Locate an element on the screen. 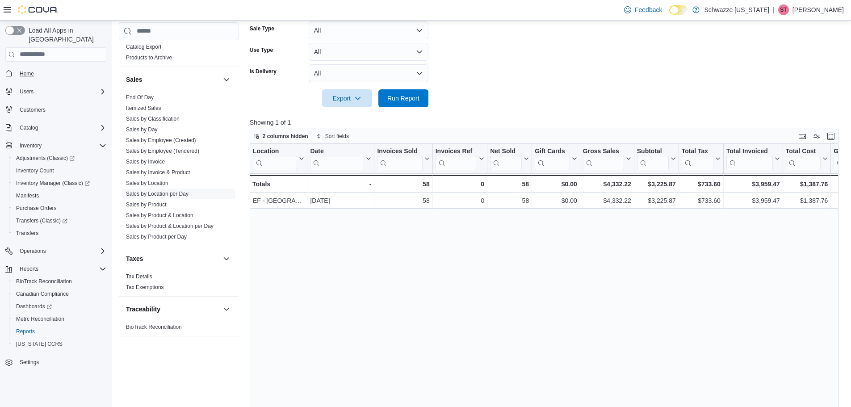 The image size is (851, 407). span: Inventory Count is located at coordinates (59, 171).